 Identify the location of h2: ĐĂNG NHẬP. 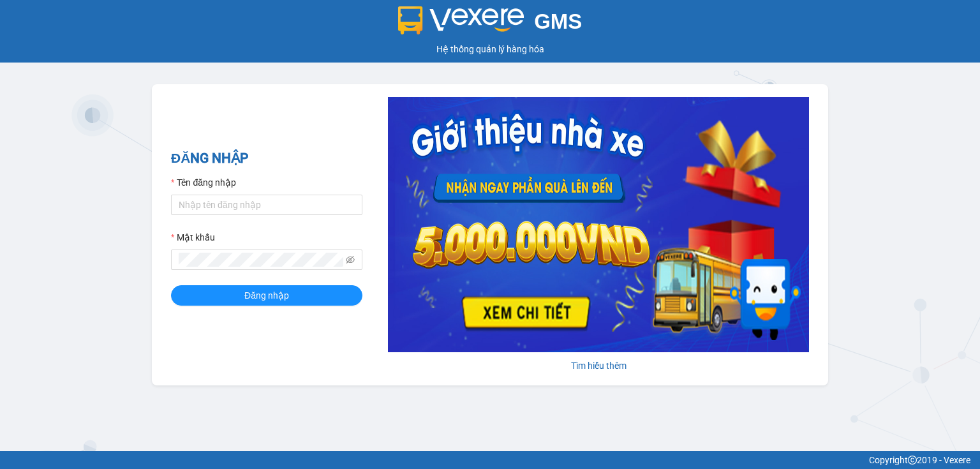
(266, 158).